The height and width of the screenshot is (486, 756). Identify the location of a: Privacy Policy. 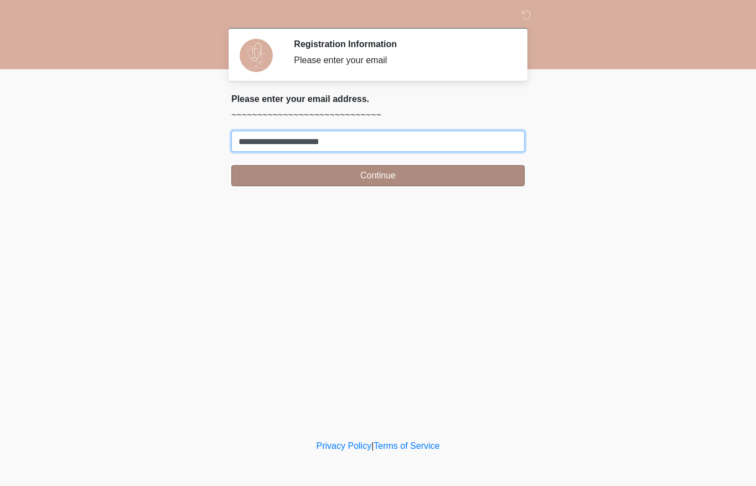
(344, 445).